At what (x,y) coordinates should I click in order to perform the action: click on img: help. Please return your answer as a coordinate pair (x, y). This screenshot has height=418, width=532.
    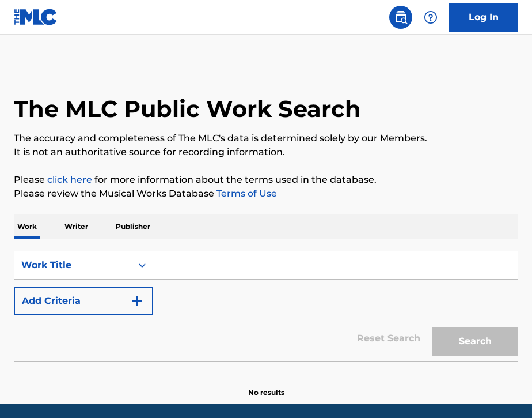
    Looking at the image, I should click on (431, 18).